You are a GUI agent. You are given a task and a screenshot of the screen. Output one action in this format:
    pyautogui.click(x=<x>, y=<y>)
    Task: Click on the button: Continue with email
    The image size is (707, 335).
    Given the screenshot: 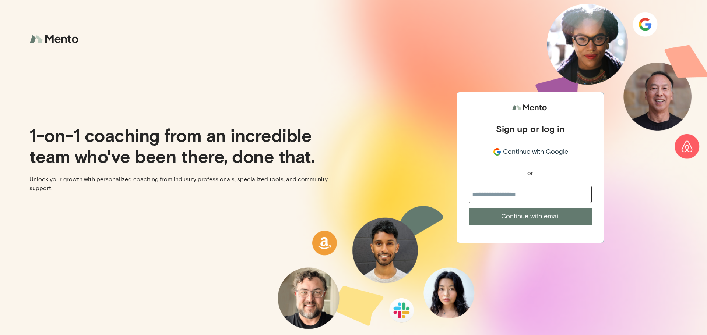 What is the action you would take?
    pyautogui.click(x=530, y=216)
    